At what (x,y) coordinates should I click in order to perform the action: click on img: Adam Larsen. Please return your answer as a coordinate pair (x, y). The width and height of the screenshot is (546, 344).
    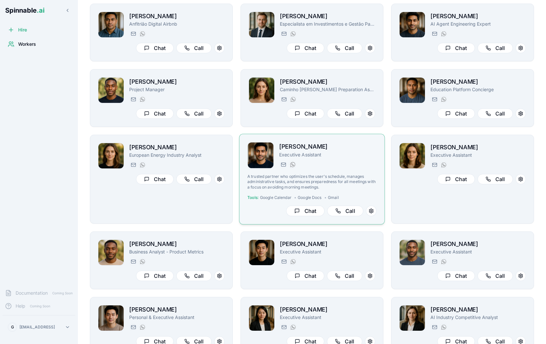
    Looking at the image, I should click on (412, 252).